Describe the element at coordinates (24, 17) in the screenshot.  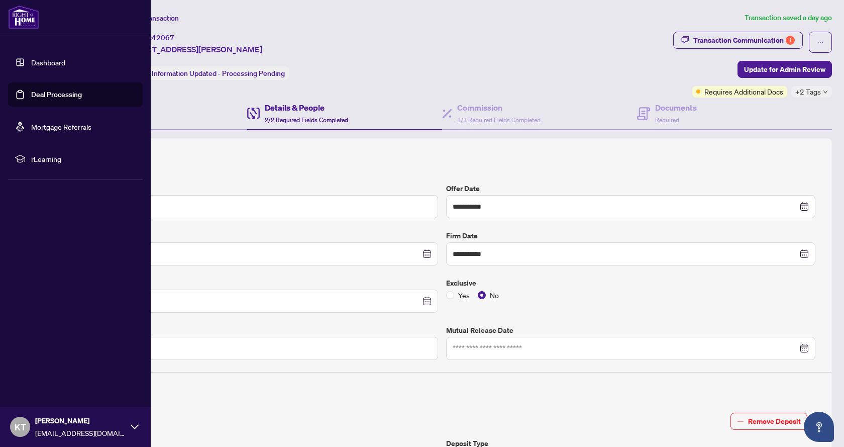
I see `img: logo` at that location.